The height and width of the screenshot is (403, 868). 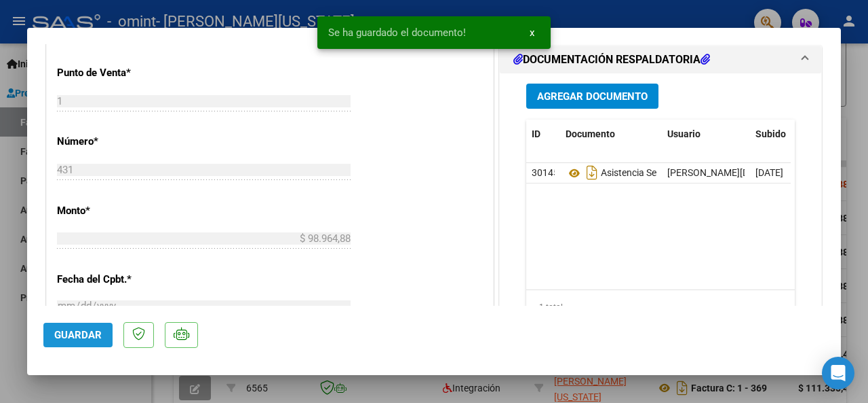 What do you see at coordinates (121, 142) in the screenshot?
I see `p: Número` at bounding box center [121, 142].